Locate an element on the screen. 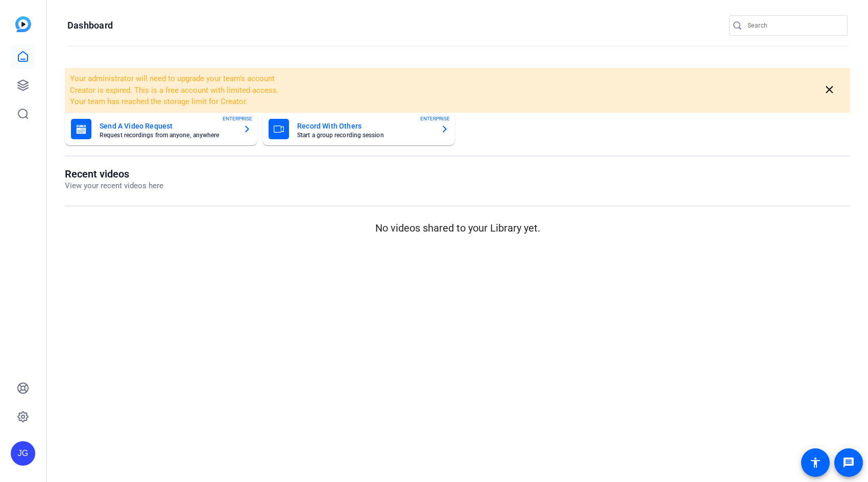 This screenshot has width=868, height=482. span: Your administrator will need to upgrade your team's account is located at coordinates (172, 79).